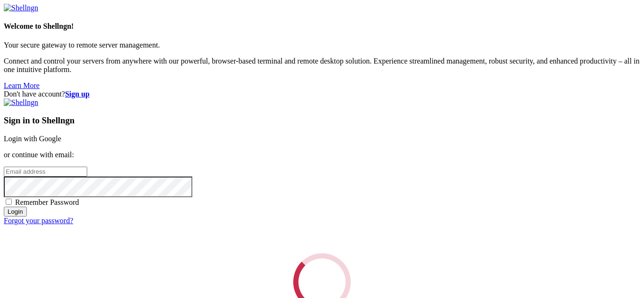 This screenshot has width=644, height=298. Describe the element at coordinates (322, 45) in the screenshot. I see `p: Your secure gateway to remote server management.` at that location.